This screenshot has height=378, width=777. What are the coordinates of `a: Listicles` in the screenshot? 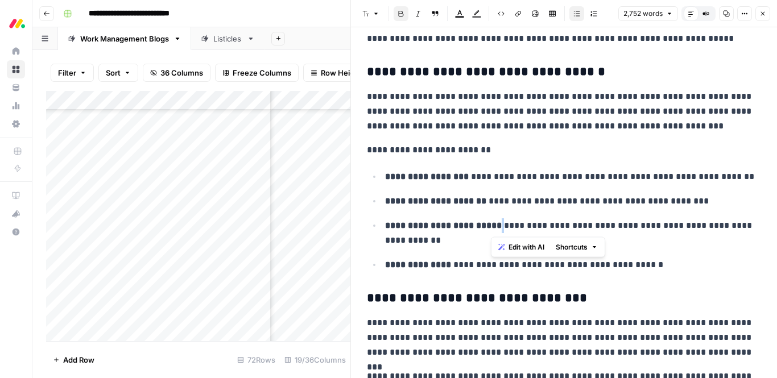 It's located at (228, 39).